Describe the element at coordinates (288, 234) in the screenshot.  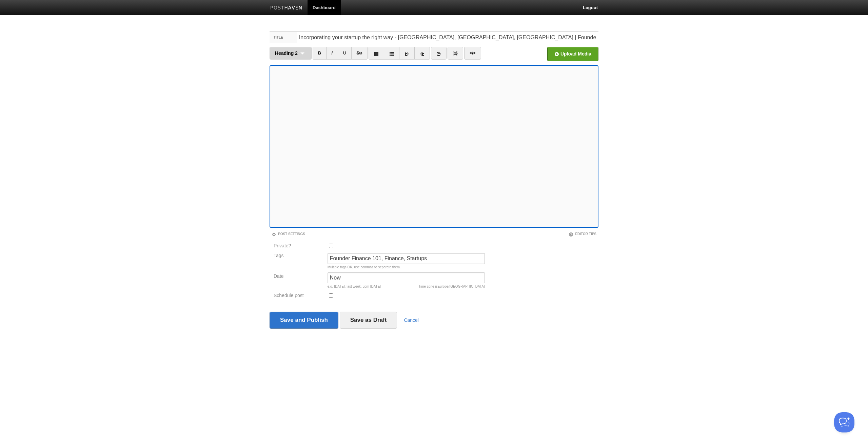
I see `a: Post Settings` at that location.